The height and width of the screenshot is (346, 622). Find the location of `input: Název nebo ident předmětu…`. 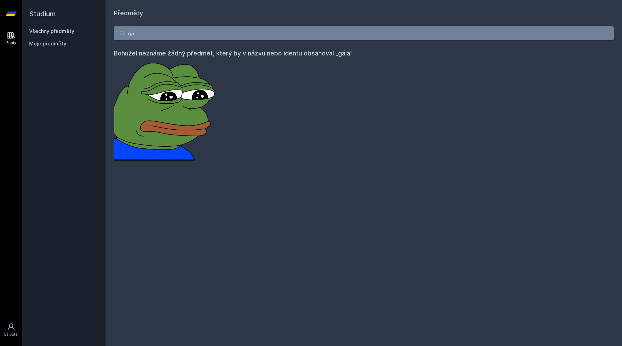

input: Název nebo ident předmětu… is located at coordinates (364, 33).